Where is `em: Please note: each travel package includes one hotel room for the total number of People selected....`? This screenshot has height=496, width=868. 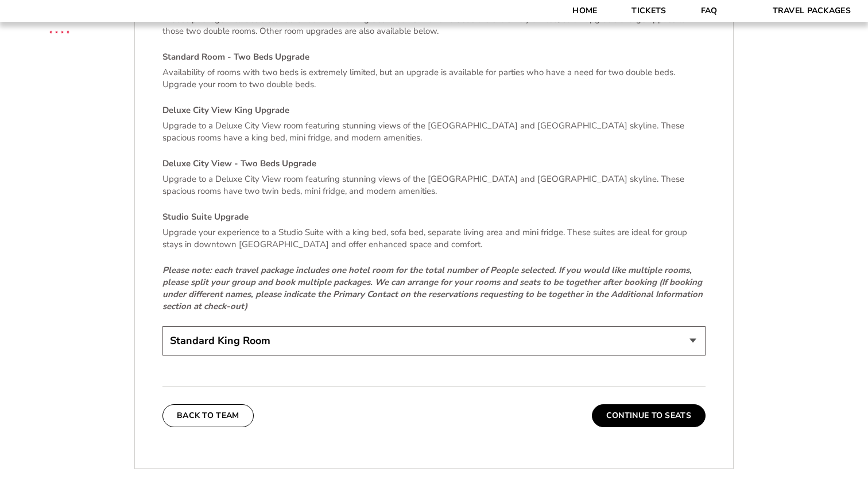 em: Please note: each travel package includes one hotel room for the total number of People selected.... is located at coordinates (432, 288).